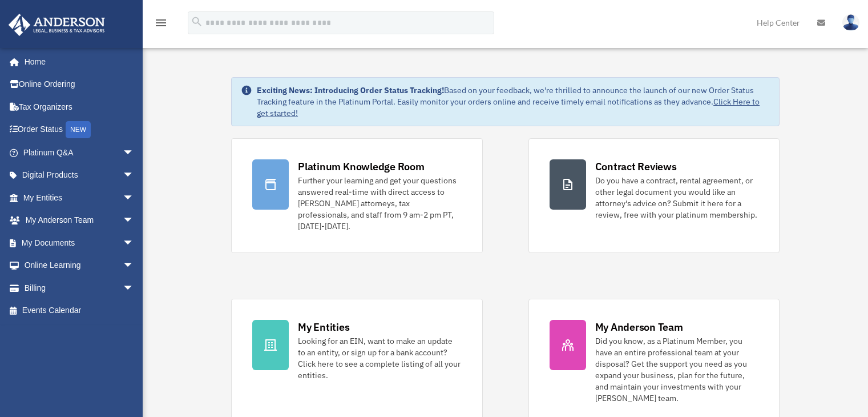 Image resolution: width=868 pixels, height=417 pixels. What do you see at coordinates (850, 22) in the screenshot?
I see `img: User Pic` at bounding box center [850, 22].